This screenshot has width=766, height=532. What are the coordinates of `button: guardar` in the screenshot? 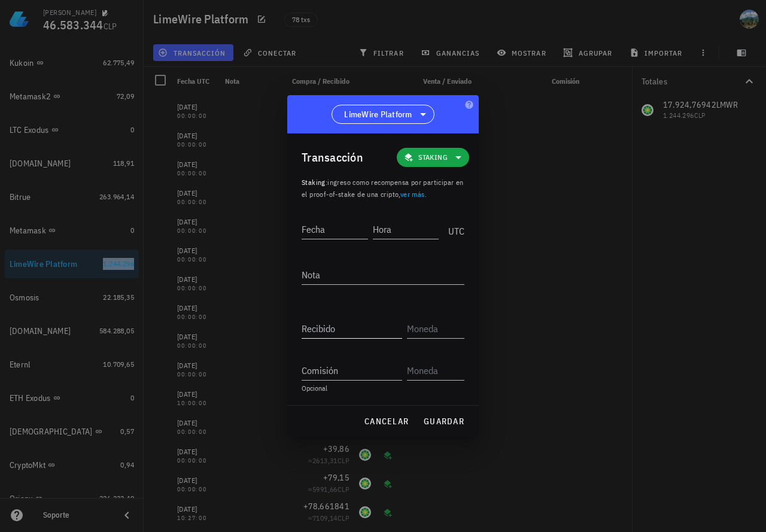 It's located at (444, 421).